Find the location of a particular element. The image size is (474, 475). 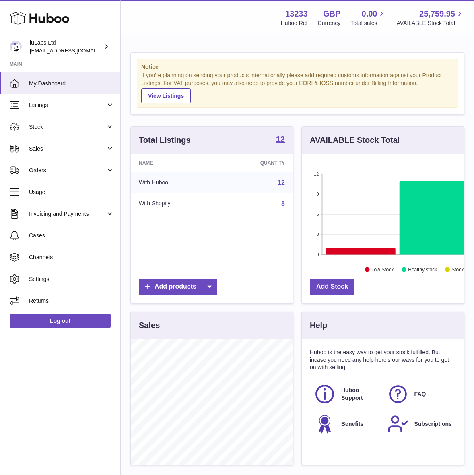

p: Huboo is the easy way to get your stock fulfilled. But incase you need any help here's our ways f... is located at coordinates (383, 360).